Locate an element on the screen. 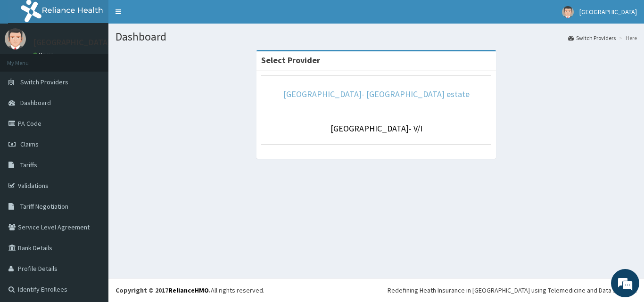 This screenshot has height=302, width=644. span: Tariff Negotiation is located at coordinates (45, 206).